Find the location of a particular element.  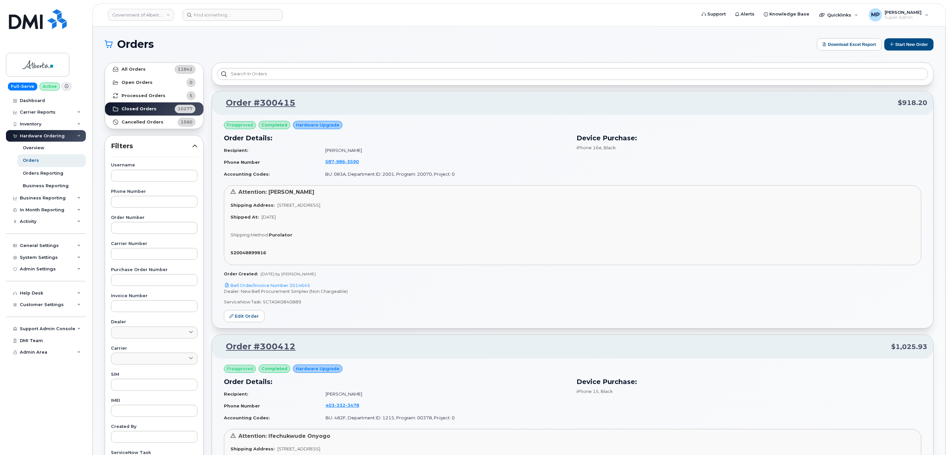

span: 11842 is located at coordinates (185, 69).